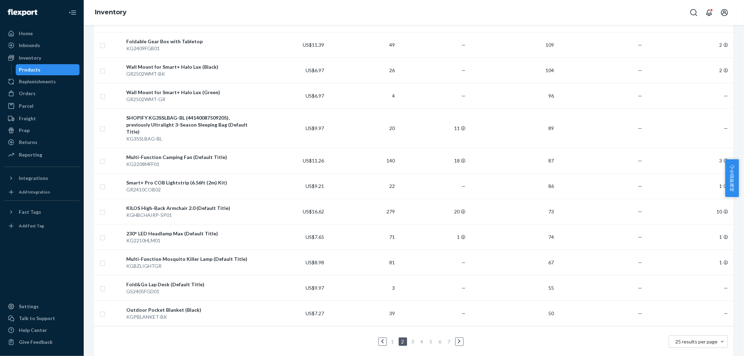 Image resolution: width=744 pixels, height=356 pixels. I want to click on button: Close Navigation, so click(73, 13).